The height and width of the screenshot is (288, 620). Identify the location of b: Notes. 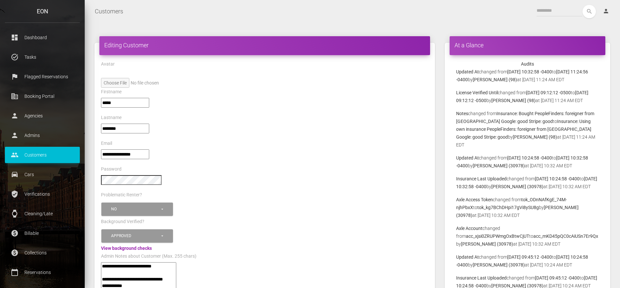
(462, 113).